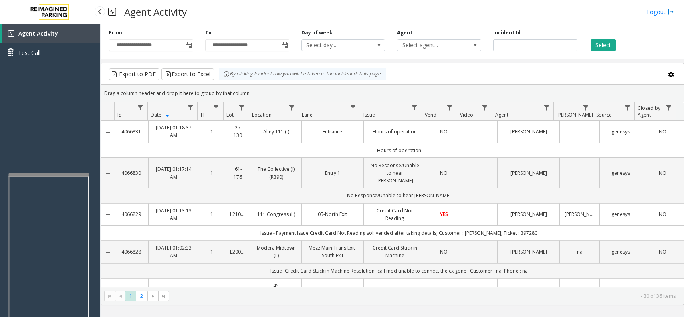 This screenshot has width=684, height=317. What do you see at coordinates (333, 131) in the screenshot?
I see `a: Entrance` at bounding box center [333, 131].